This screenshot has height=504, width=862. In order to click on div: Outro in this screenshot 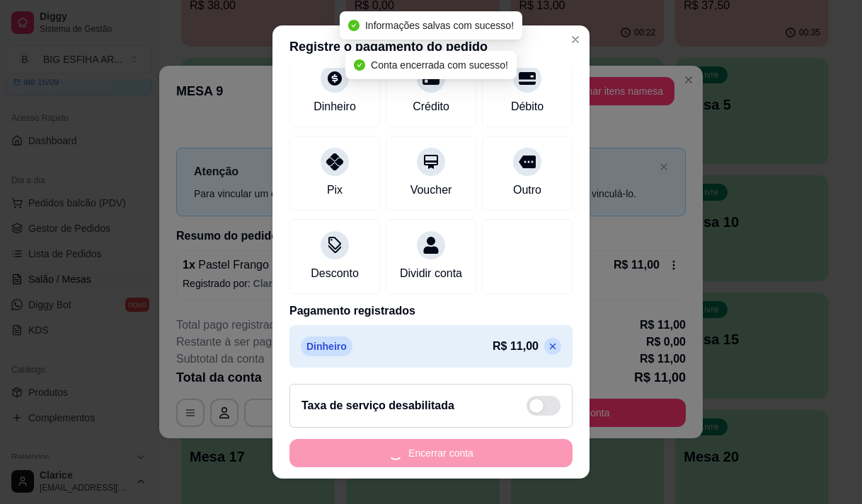, I will do `click(528, 190)`.